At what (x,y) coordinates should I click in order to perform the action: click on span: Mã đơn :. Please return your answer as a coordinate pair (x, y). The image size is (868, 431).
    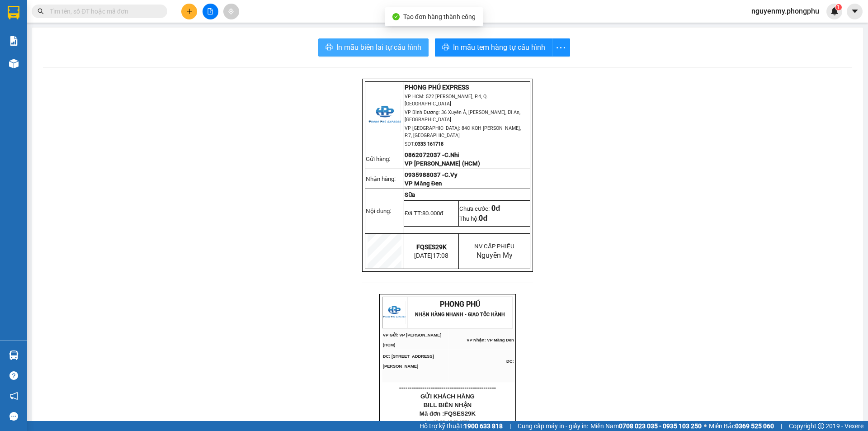
    Looking at the image, I should click on (448, 413).